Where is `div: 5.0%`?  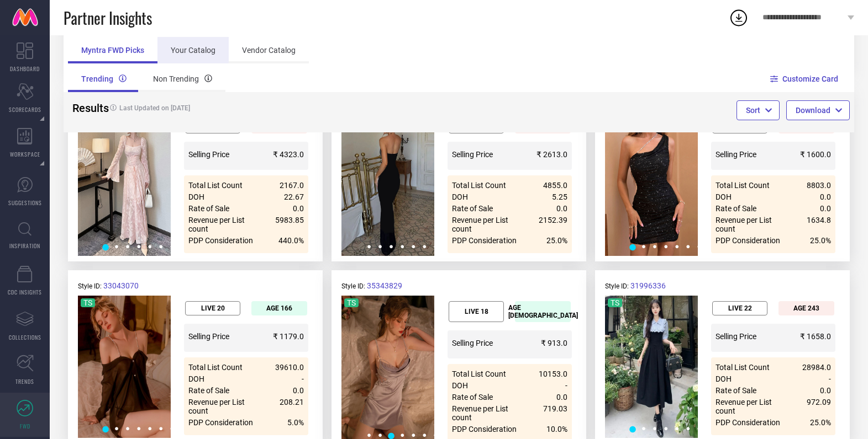
div: 5.0% is located at coordinates (295, 423).